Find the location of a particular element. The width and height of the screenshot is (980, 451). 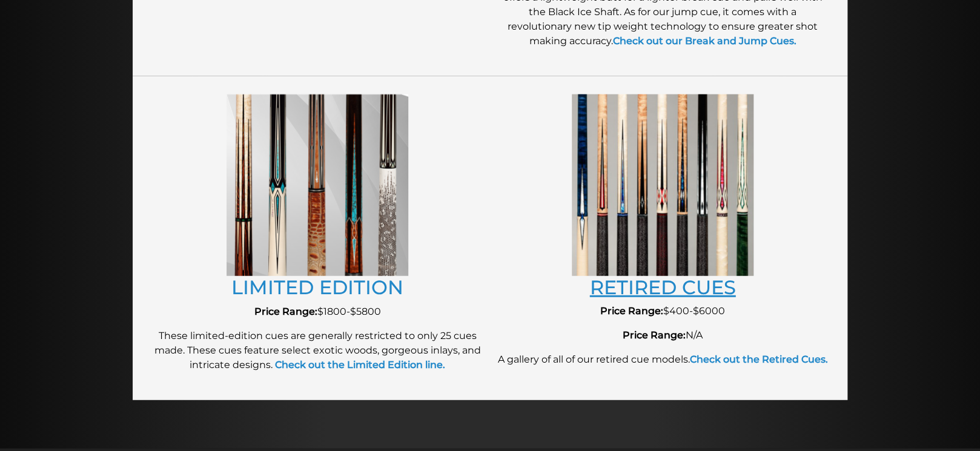

a: LIMITED EDITION is located at coordinates (318, 287).